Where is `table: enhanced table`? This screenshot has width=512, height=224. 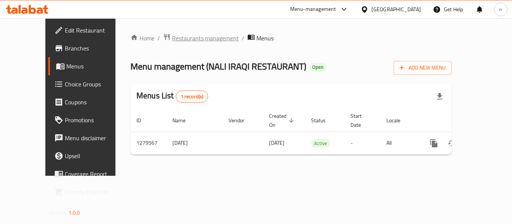
table: enhanced table is located at coordinates (317, 132).